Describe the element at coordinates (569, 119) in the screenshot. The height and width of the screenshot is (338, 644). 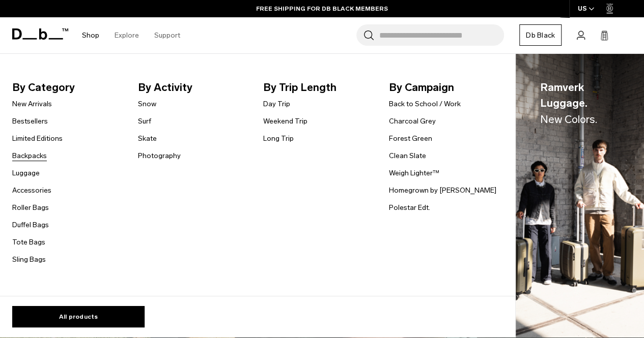
I see `span: New Colors.` at that location.